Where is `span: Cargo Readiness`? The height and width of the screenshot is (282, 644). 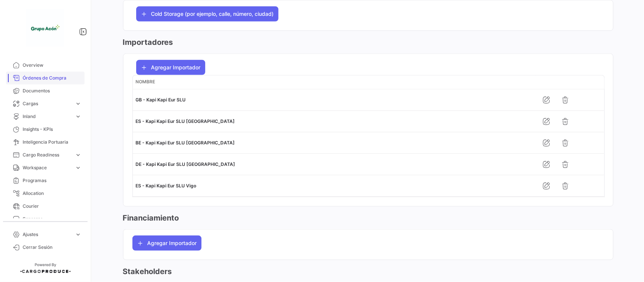 span: Cargo Readiness is located at coordinates (47, 155).